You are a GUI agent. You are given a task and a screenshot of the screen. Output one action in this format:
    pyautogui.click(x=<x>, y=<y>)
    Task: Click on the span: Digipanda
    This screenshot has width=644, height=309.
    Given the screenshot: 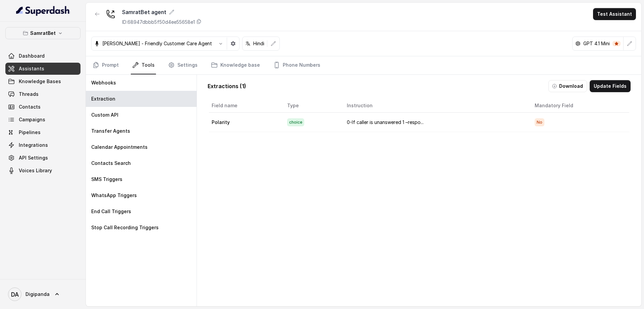 What is the action you would take?
    pyautogui.click(x=38, y=294)
    